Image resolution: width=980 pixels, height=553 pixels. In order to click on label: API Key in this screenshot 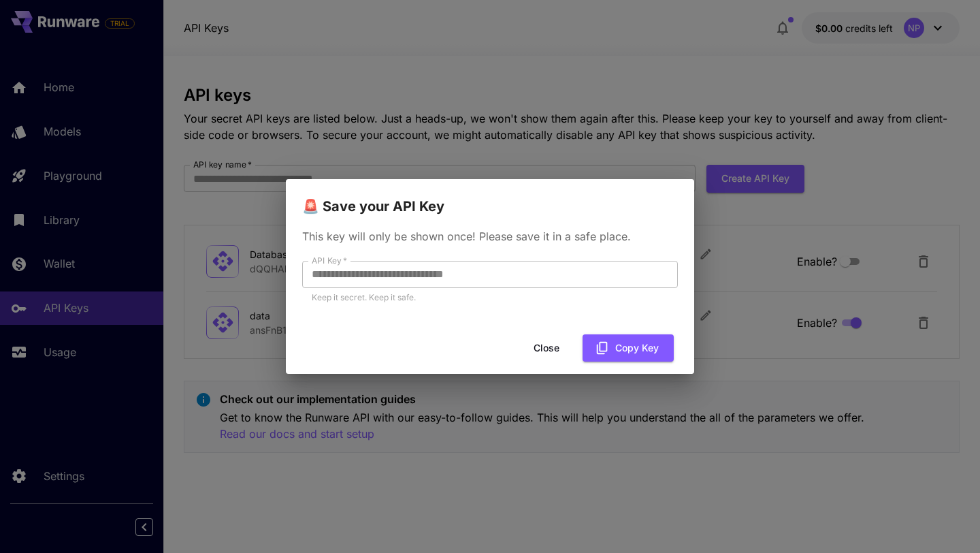, I will do `click(329, 260)`.